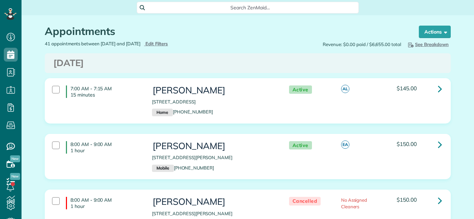 The image size is (474, 219). Describe the element at coordinates (156, 44) in the screenshot. I see `span: Edit Filters` at that location.